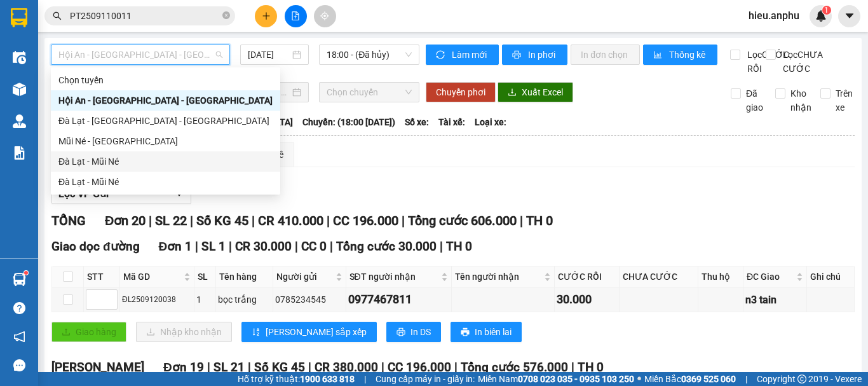 The image size is (868, 386). I want to click on button: plus, so click(265, 16).